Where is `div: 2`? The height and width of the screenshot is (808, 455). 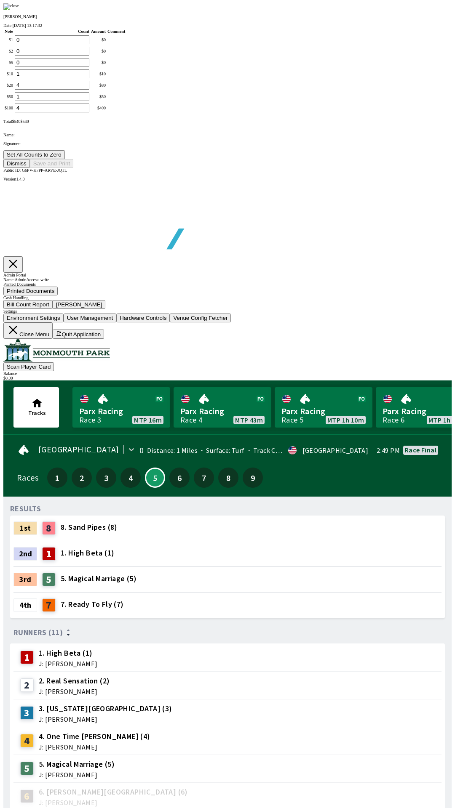 div: 2 is located at coordinates (27, 685).